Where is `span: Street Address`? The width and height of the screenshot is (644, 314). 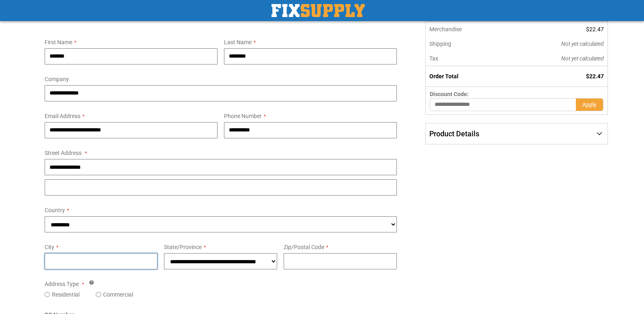 span: Street Address is located at coordinates (63, 153).